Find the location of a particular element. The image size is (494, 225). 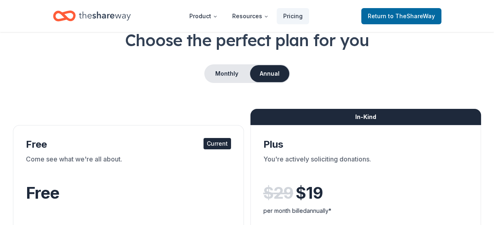

a: Pricing is located at coordinates (293, 16).